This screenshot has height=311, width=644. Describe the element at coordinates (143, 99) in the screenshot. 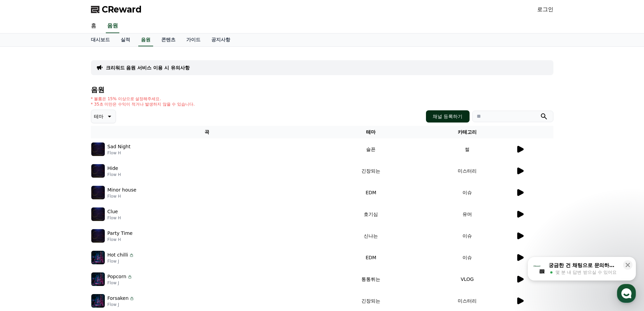

I see `p: * 볼륨은 15% 이상으로 설정해주세요.` at that location.